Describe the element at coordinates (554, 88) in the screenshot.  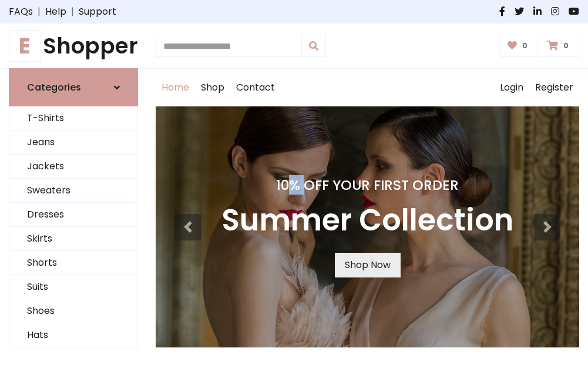
I see `a: Register` at that location.